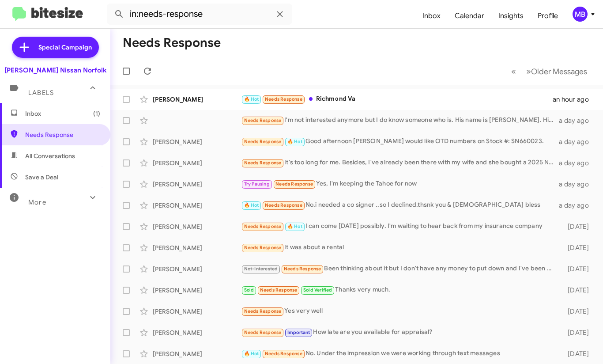  What do you see at coordinates (50, 156) in the screenshot?
I see `span: All Conversations` at bounding box center [50, 156].